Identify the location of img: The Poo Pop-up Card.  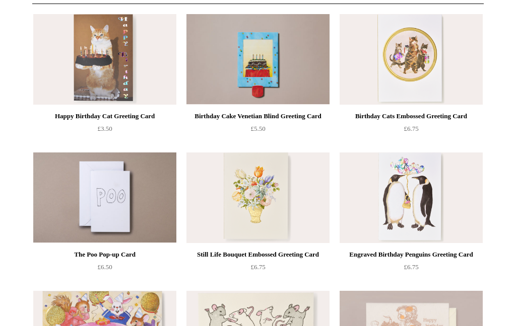
(105, 198).